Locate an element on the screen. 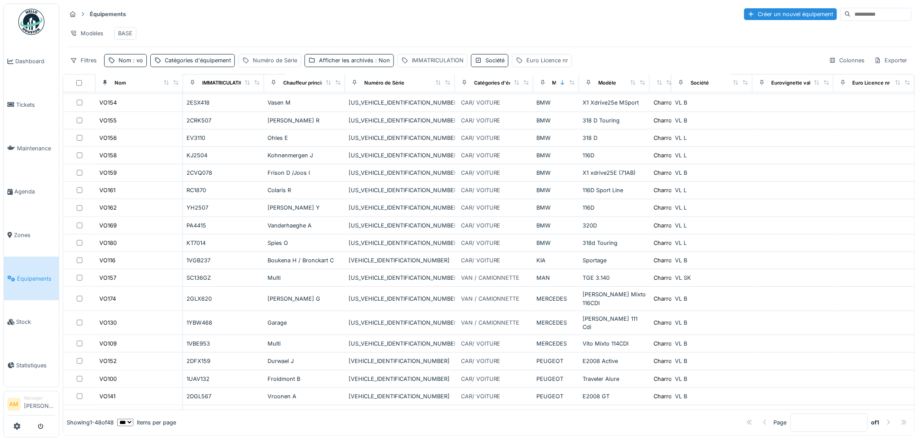  span: Maintenance is located at coordinates (36, 148).